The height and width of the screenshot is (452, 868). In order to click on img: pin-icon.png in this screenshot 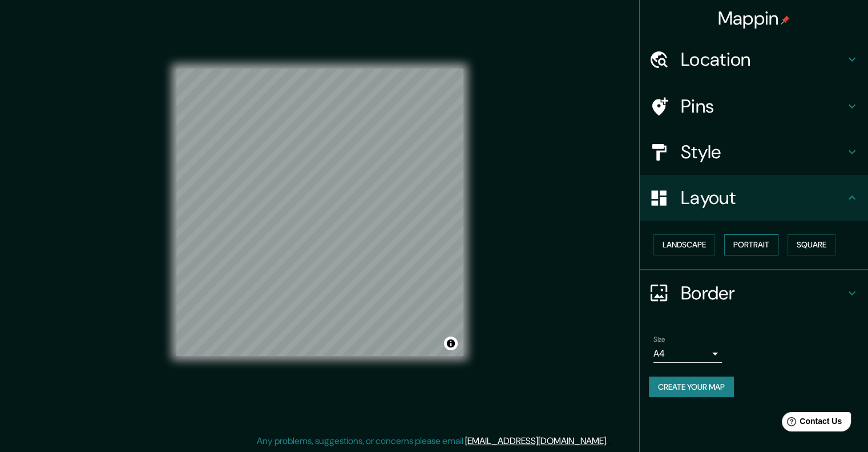, I will do `click(785, 20)`.